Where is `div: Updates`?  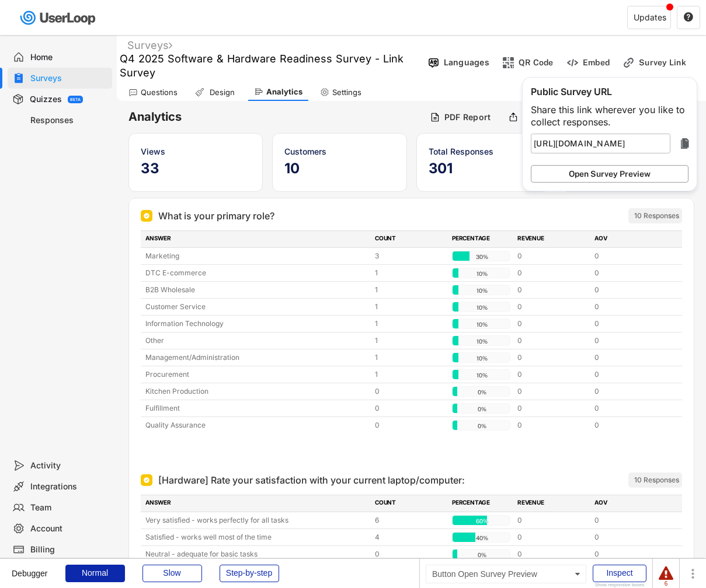 div: Updates is located at coordinates (650, 18).